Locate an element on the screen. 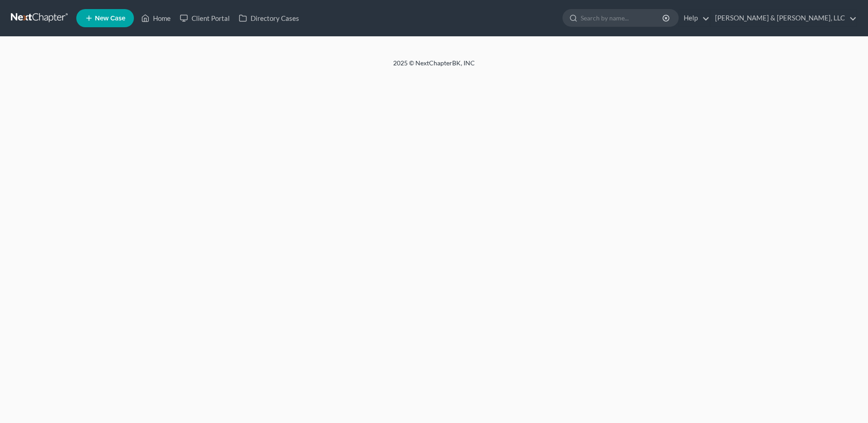  a: Home is located at coordinates (156, 18).